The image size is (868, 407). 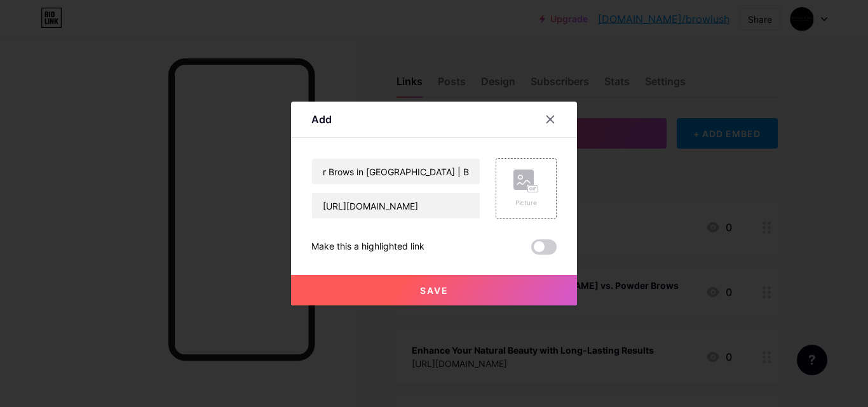 I want to click on button: Save, so click(x=434, y=290).